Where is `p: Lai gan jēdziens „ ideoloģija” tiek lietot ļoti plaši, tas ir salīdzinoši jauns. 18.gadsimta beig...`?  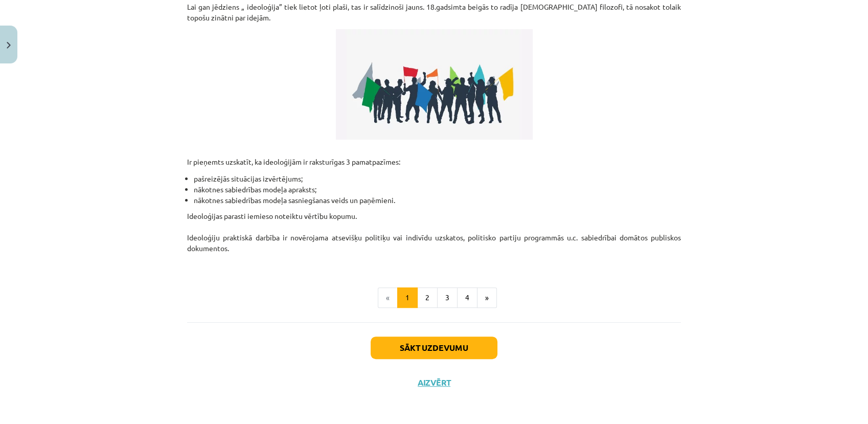
p: Lai gan jēdziens „ ideoloģija” tiek lietot ļoti plaši, tas ir salīdzinoši jauns. 18.gadsimta beig... is located at coordinates (434, 12).